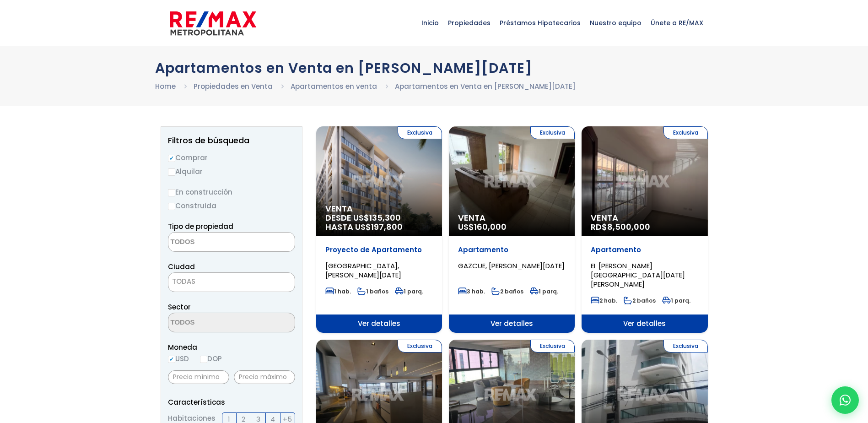 Image resolution: width=868 pixels, height=423 pixels. What do you see at coordinates (482, 227) in the screenshot?
I see `span: US$` at bounding box center [482, 227].